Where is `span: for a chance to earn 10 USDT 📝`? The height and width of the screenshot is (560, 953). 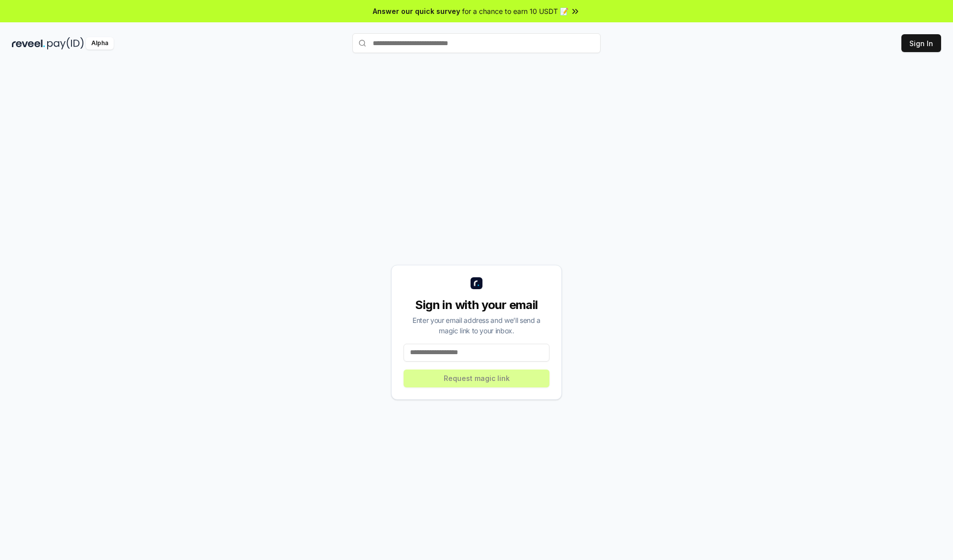
span: for a chance to earn 10 USDT 📝 is located at coordinates (516, 11).